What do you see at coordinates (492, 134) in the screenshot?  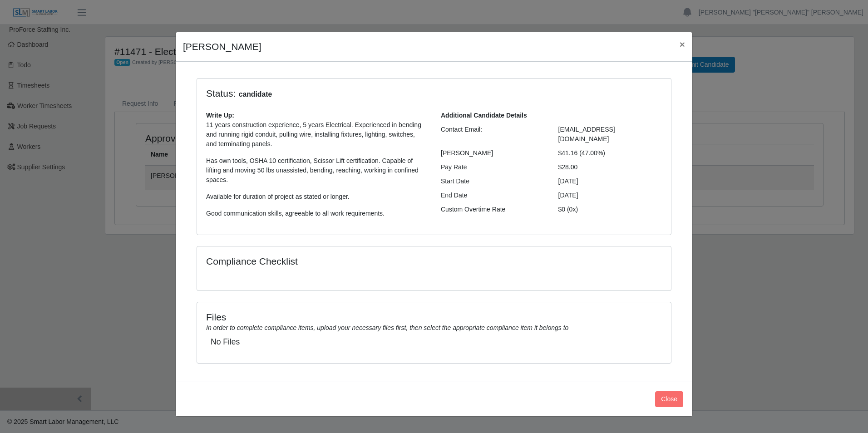 I see `div: Contact Email:` at bounding box center [492, 134].